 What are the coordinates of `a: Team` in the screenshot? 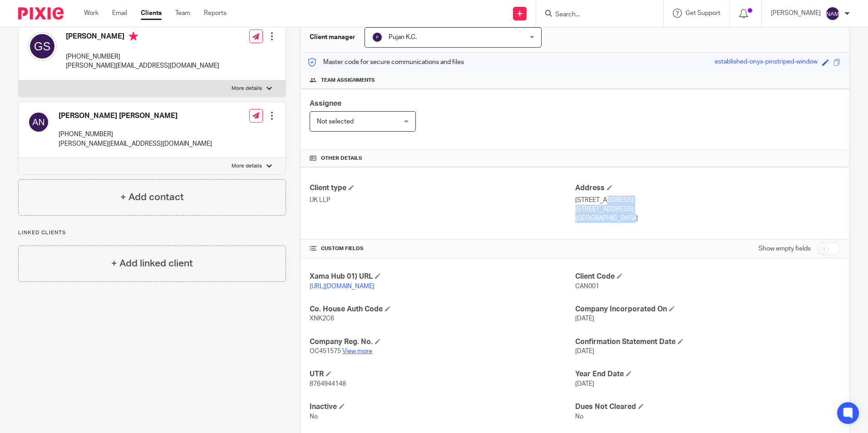 It's located at (183, 13).